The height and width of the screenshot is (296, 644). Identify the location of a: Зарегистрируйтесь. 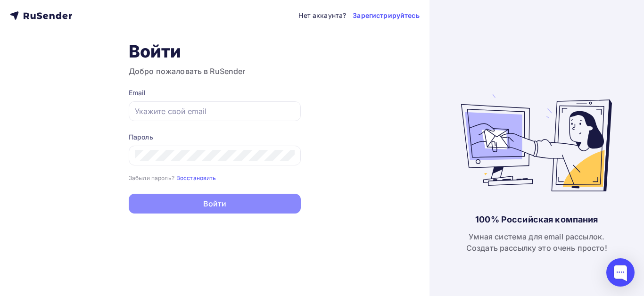
(386, 15).